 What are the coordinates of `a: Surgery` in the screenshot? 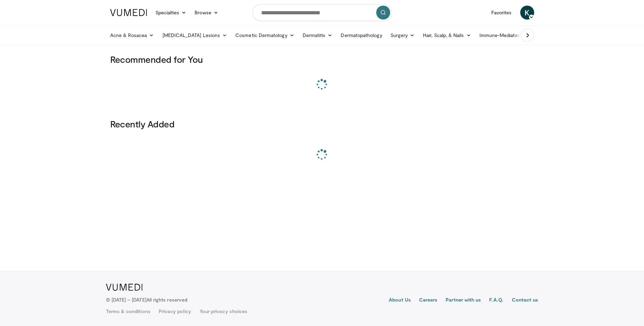 It's located at (403, 35).